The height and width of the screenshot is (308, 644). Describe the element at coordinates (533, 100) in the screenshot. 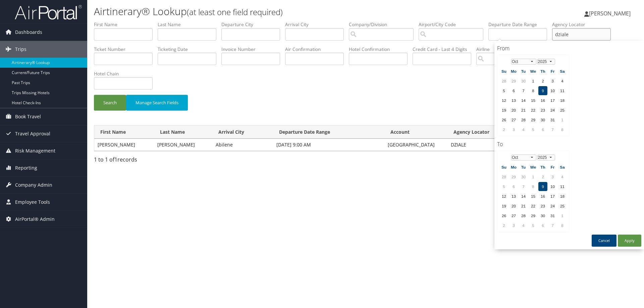

I see `td: 15` at that location.